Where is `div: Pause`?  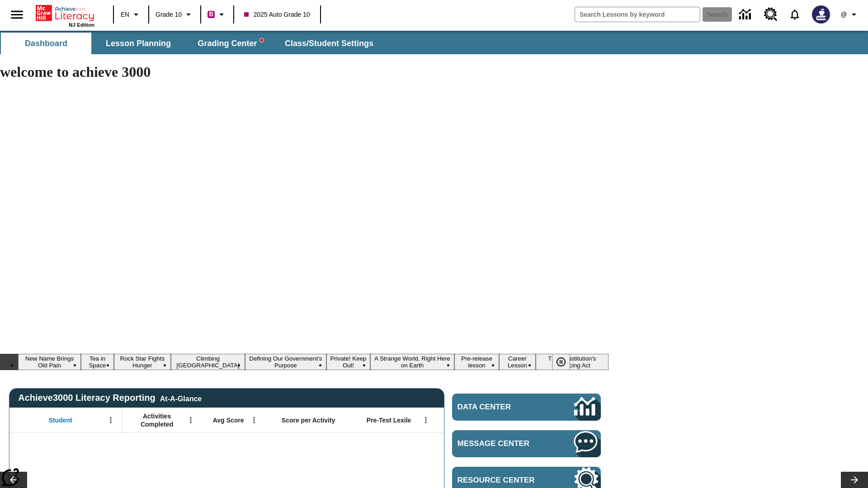
div: Pause is located at coordinates (566, 362).